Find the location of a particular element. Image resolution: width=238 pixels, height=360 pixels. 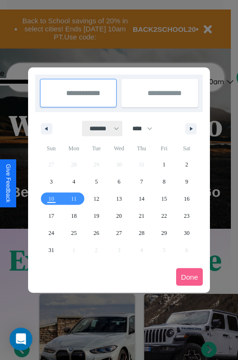

button: 16 is located at coordinates (187, 199).